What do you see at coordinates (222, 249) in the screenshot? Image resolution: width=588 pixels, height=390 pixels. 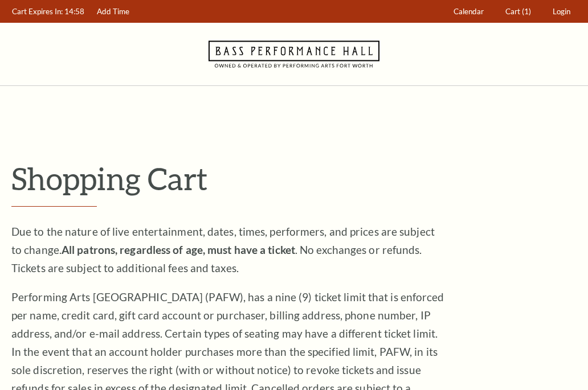 I see `span: Due to the nature of live entertainment, dates, times, performers, and prices are subject to chan...` at bounding box center [222, 249].